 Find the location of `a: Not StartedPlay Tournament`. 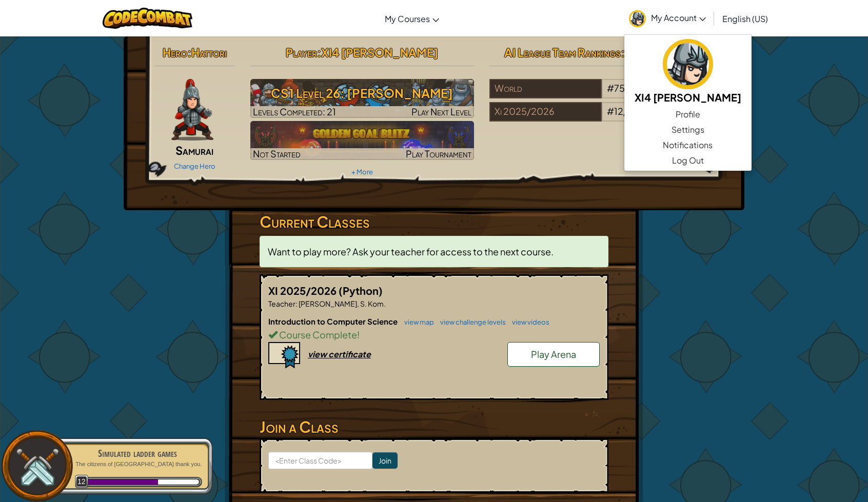

a: Not StartedPlay Tournament is located at coordinates (362, 140).